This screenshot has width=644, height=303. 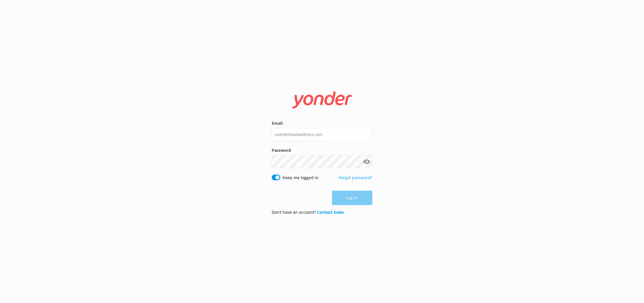 I want to click on p: Don’t have an account?, so click(x=308, y=212).